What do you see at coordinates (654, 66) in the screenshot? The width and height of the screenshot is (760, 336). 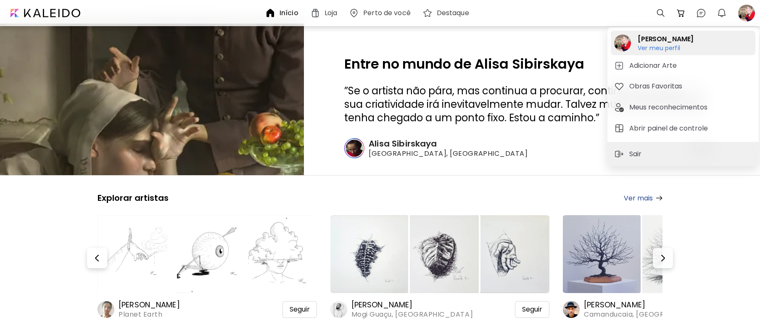 I see `h5: Adicionar Arte` at bounding box center [654, 66].